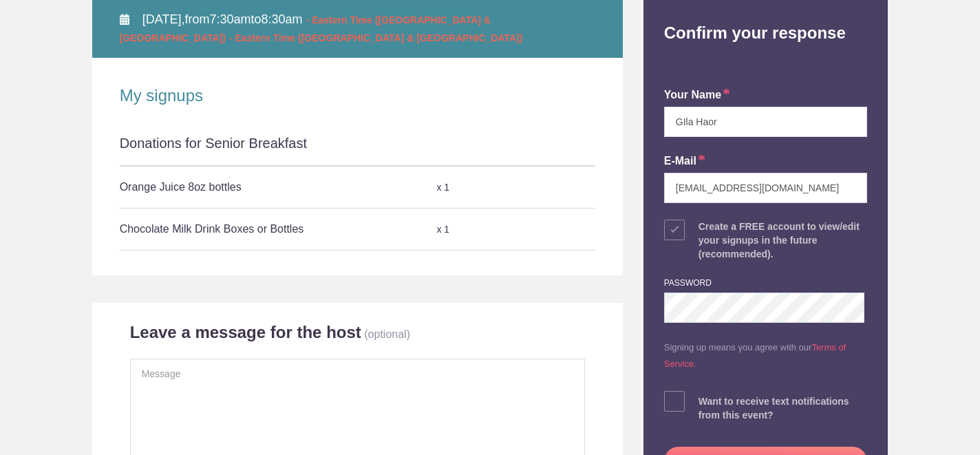  What do you see at coordinates (230, 19) in the screenshot?
I see `span: 7:30am` at bounding box center [230, 19].